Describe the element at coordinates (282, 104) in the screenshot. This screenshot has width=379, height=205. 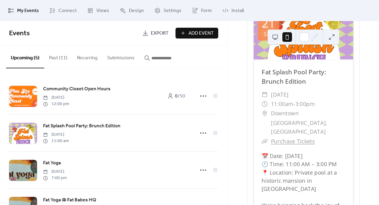
I see `span: 11:00am` at that location.